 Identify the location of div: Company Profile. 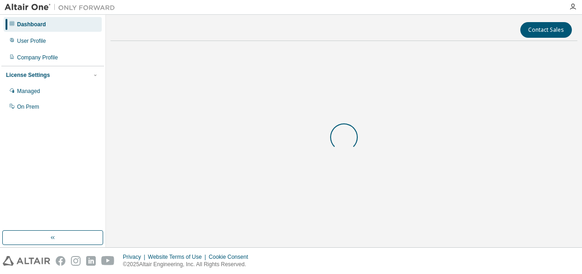
(37, 58).